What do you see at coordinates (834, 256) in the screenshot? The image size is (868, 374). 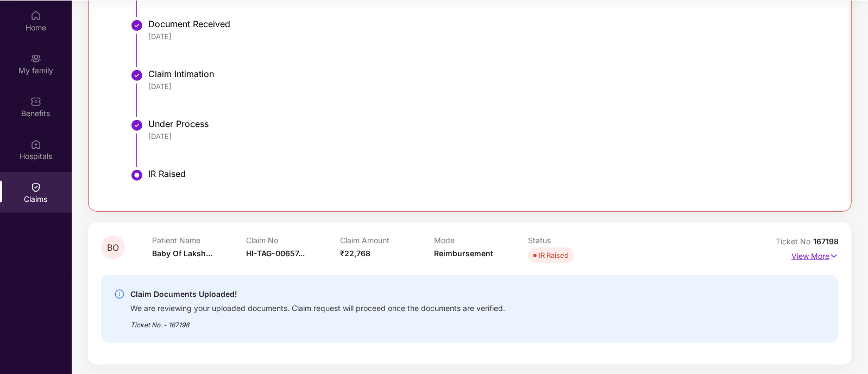 I see `img: svg+xml;base64,PHN2ZyB4bWxucz0iaHR0cDovL3d3dy53My5vcmcvMjAwMC9zdmciIHdpZHRoPSIxNyIgaGVpZ2h0PSIxNy...` at bounding box center [834, 256].